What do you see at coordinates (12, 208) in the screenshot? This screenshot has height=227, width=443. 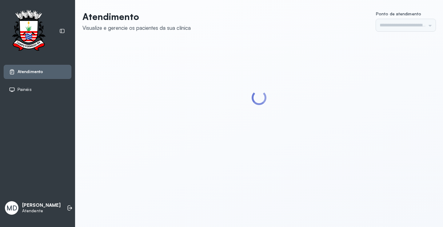 I see `span: MD` at bounding box center [12, 208].